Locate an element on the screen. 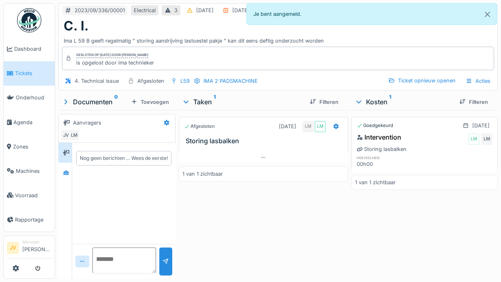 This screenshot has width=501, height=282. a: Onderhoud is located at coordinates (29, 98).